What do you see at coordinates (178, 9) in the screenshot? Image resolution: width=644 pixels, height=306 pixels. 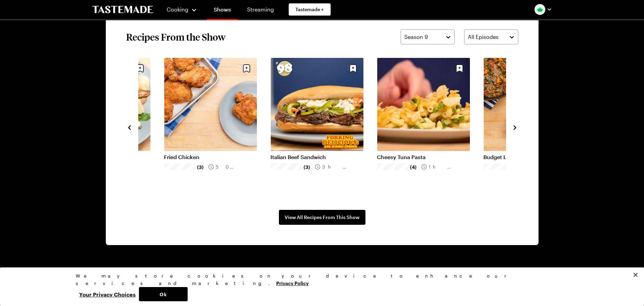 I see `span: Cooking` at bounding box center [178, 9].